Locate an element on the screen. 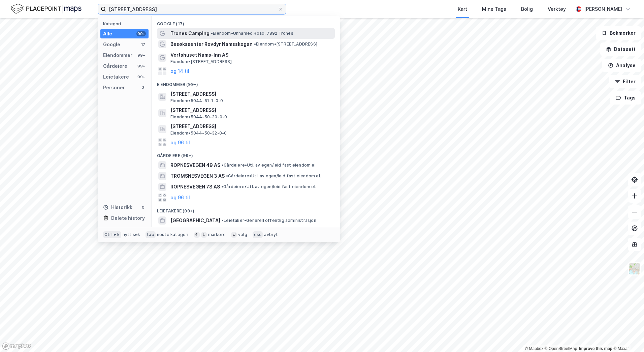 This screenshot has width=644, height=352. div: Leietakere is located at coordinates (116, 77).